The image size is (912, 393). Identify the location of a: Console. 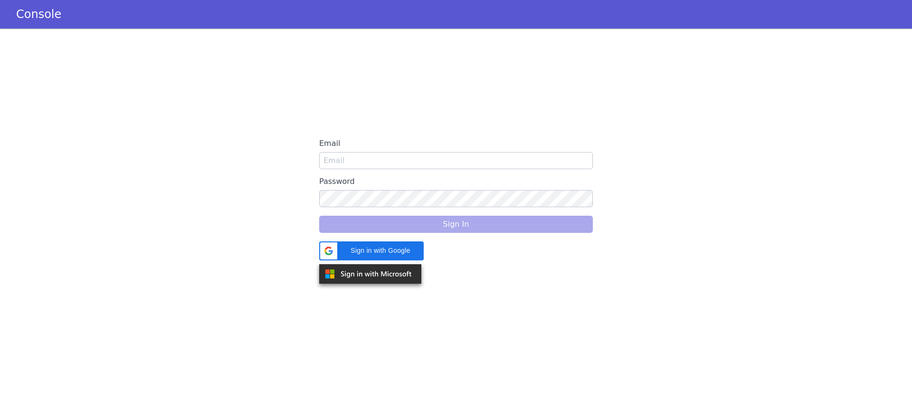
(38, 14).